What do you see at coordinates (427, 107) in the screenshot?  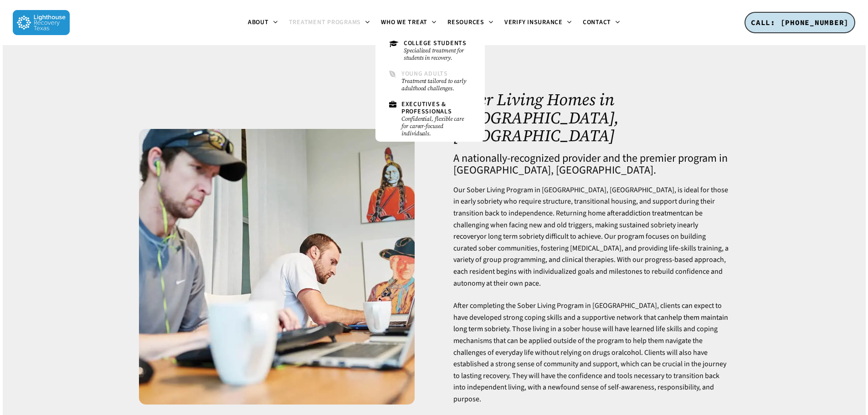 I see `span: Executives & Professionals` at bounding box center [427, 107].